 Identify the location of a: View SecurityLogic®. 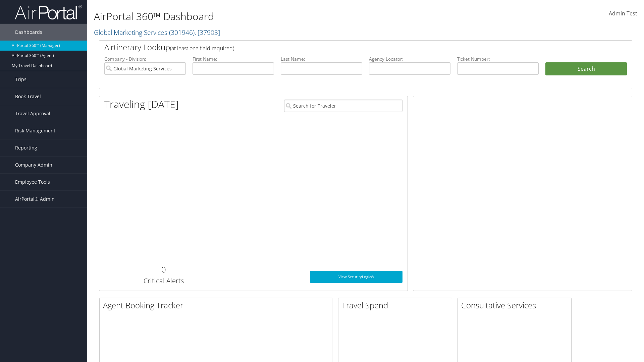
(356, 277).